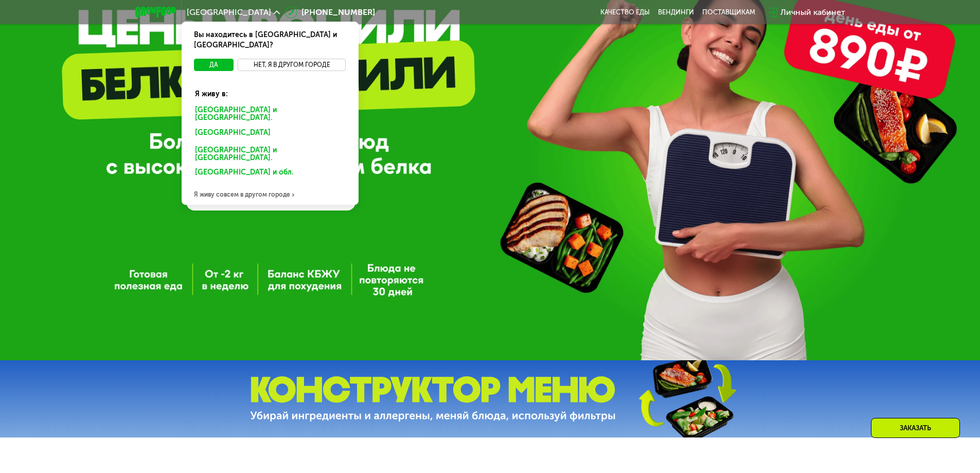 The width and height of the screenshot is (980, 473). What do you see at coordinates (728, 12) in the screenshot?
I see `div: поставщикам` at bounding box center [728, 12].